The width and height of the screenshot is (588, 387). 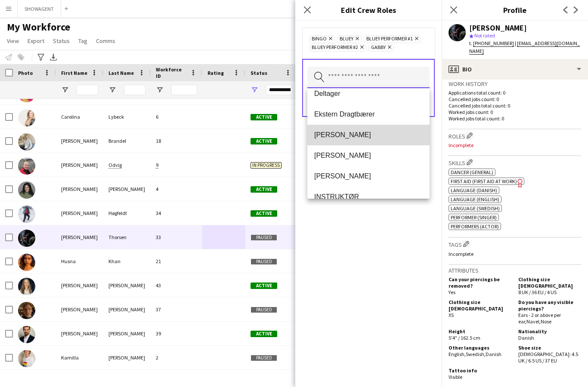 I want to click on span: XS, so click(x=451, y=315).